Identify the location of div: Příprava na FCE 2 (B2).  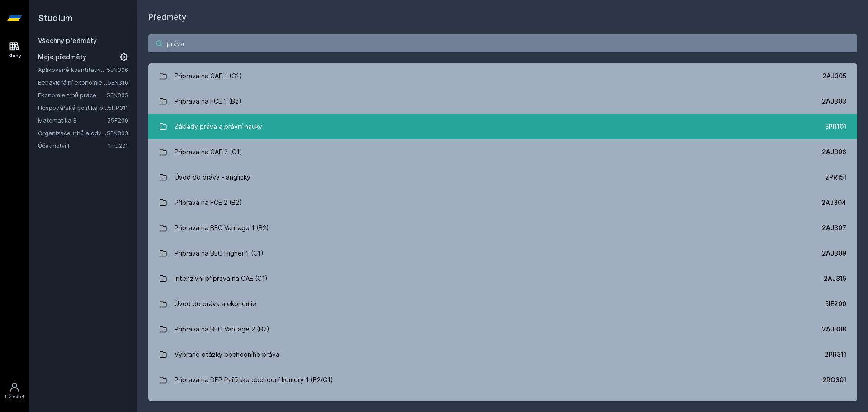
(208, 203).